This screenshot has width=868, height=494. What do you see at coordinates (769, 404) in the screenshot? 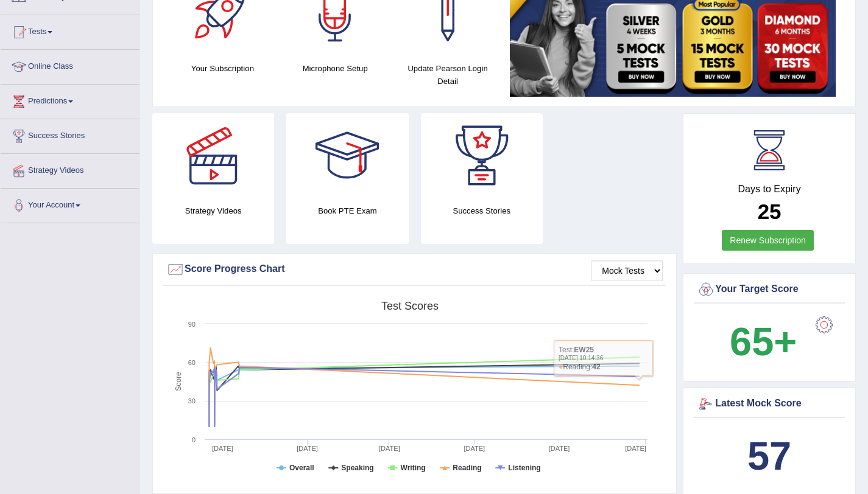
I see `div: Latest Mock Score` at bounding box center [769, 404].